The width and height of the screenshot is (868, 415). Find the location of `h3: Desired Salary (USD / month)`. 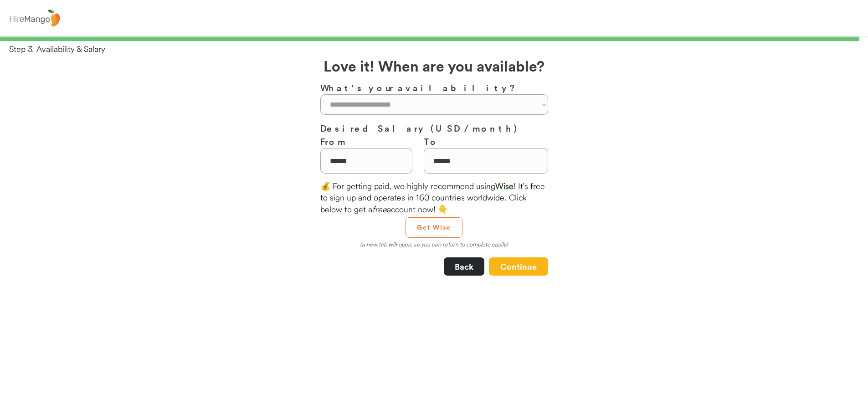

h3: Desired Salary (USD / month) is located at coordinates (434, 128).